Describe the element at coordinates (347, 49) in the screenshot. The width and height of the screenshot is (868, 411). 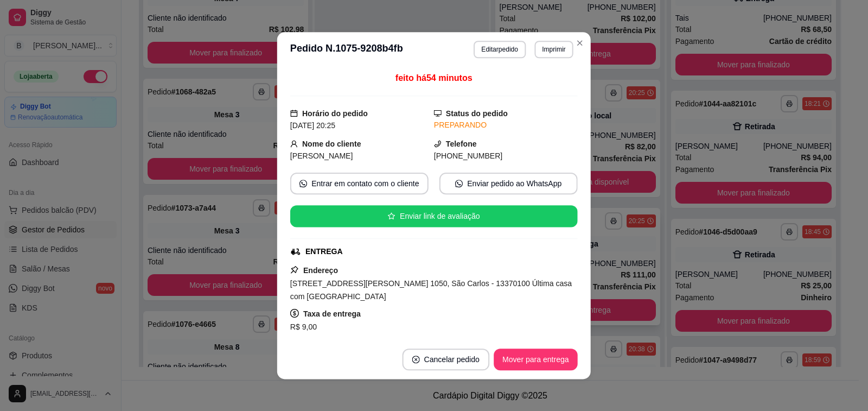
I see `h3: Pedido N. 1075-9208b4fb` at that location.